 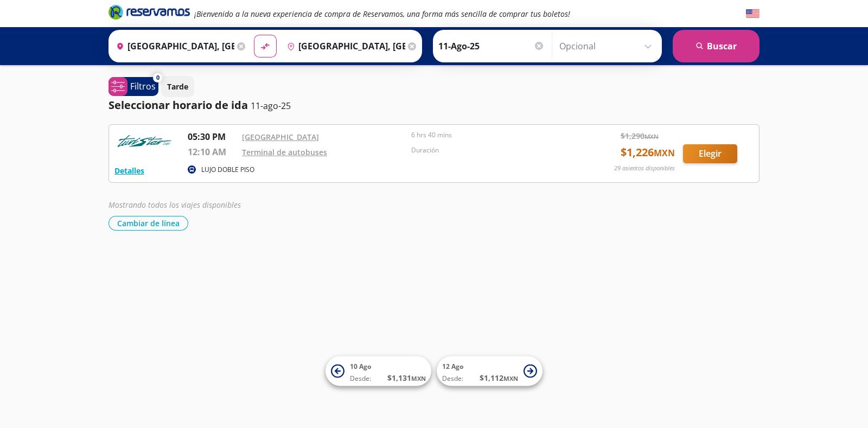 What do you see at coordinates (212, 151) in the screenshot?
I see `p: 12:10 AM` at bounding box center [212, 151].